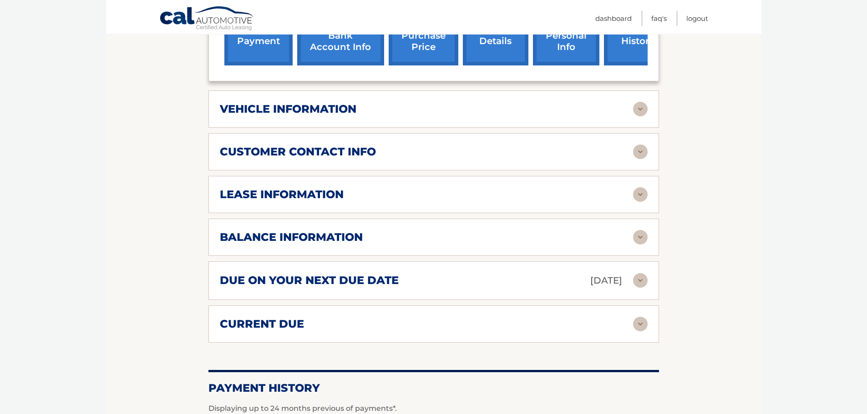  Describe the element at coordinates (288, 109) in the screenshot. I see `h2: vehicle information` at that location.